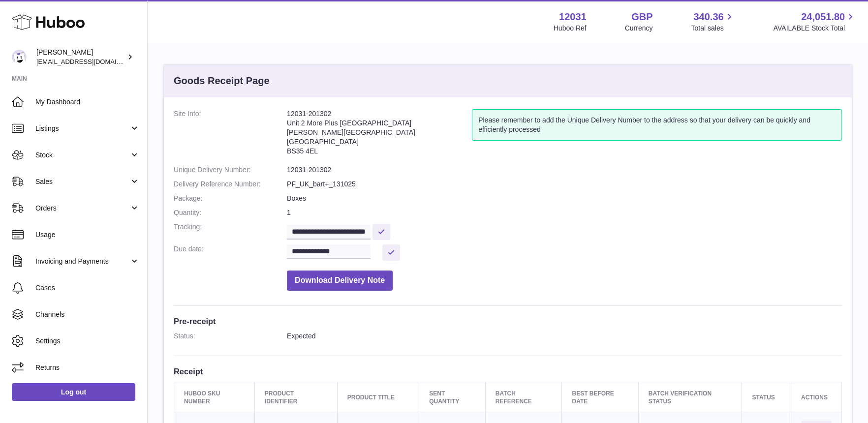 The height and width of the screenshot is (423, 868). Describe the element at coordinates (565, 198) in the screenshot. I see `dd: Boxes` at that location.